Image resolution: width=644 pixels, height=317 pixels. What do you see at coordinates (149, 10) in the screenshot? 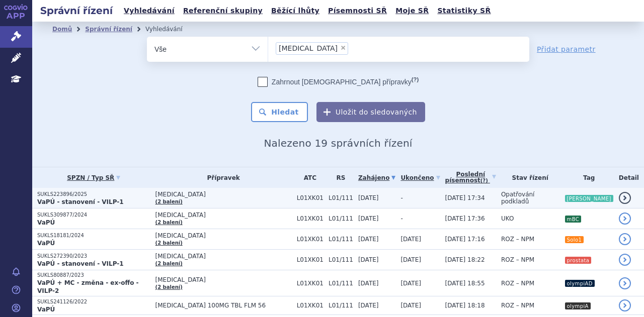
I see `a: Vyhledávání` at bounding box center [149, 10].